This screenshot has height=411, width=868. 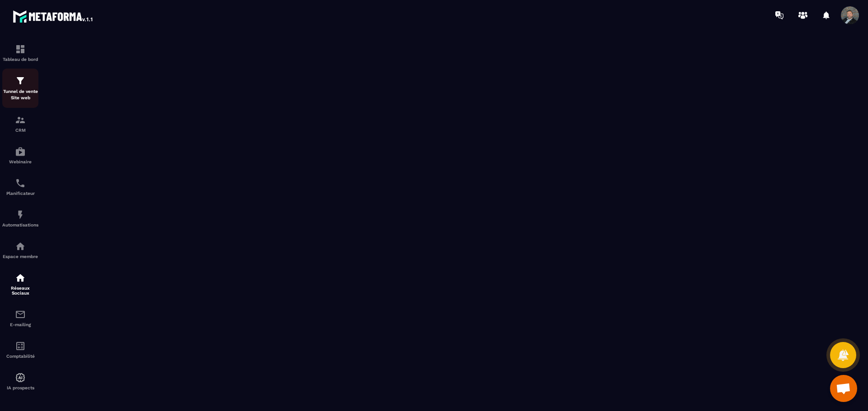 I want to click on p: Webinaire, so click(x=21, y=162).